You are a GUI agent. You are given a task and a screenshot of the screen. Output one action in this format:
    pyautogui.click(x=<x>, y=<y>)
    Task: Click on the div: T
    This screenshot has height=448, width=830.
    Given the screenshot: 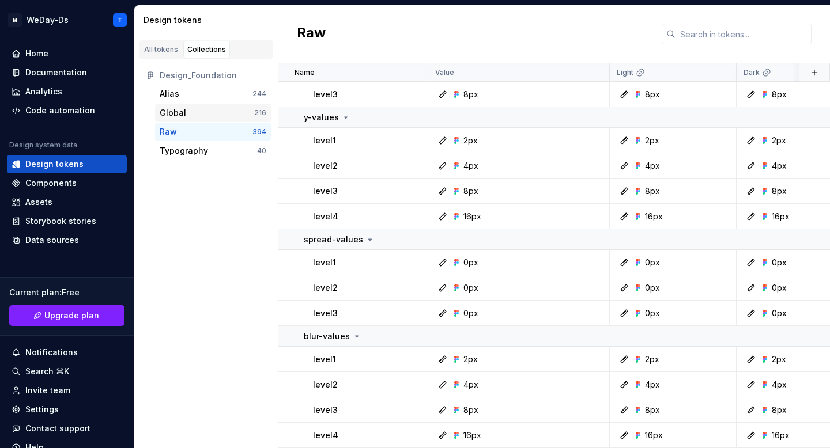 What is the action you would take?
    pyautogui.click(x=120, y=20)
    